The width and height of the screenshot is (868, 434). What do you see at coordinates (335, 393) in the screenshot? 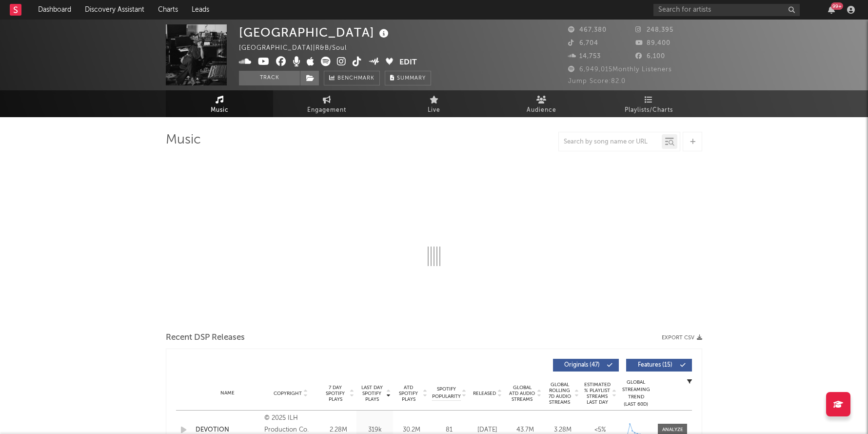
I see `span: 7 Day Spotify Plays` at bounding box center [335, 393].